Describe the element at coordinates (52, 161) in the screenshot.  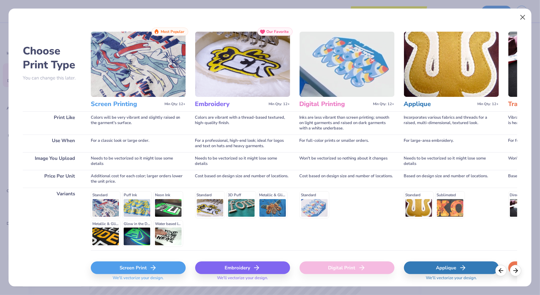
I see `div: Image You Upload` at that location.